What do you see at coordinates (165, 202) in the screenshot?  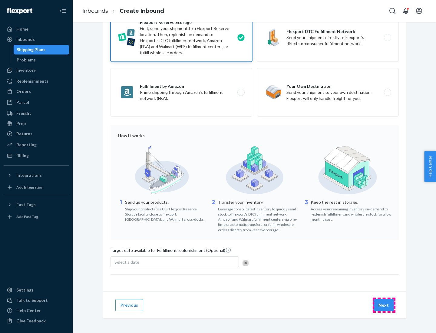 I see `p: Send us your products.` at bounding box center [165, 202].